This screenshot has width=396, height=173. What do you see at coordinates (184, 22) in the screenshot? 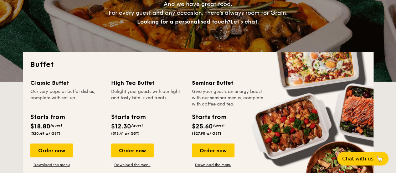
I see `span: Looking for a personalised touch?` at bounding box center [184, 22].